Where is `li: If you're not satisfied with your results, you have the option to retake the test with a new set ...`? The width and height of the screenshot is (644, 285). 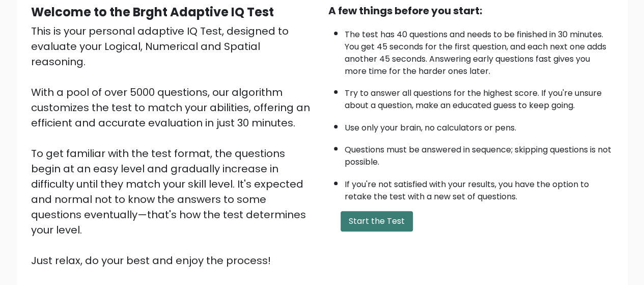
li: If you're not satisfied with your results, you have the option to retake the test with a new set ... is located at coordinates (479, 188).